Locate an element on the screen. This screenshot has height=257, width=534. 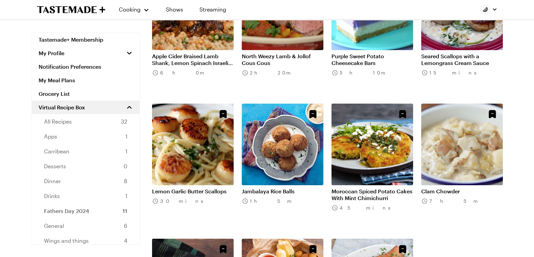
span: Wings and things is located at coordinates (66, 241).